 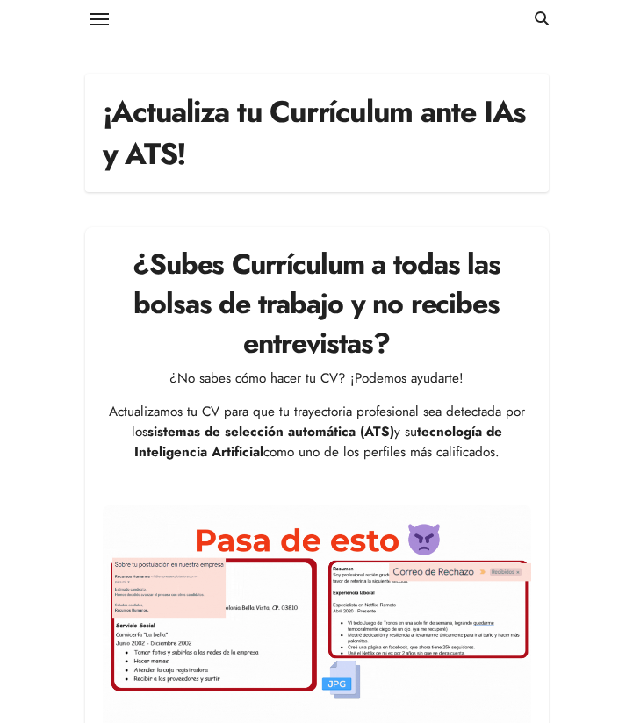 I want to click on h1: ¡Actualiza tu Currículum ante IAs y ATS!, so click(x=317, y=132).